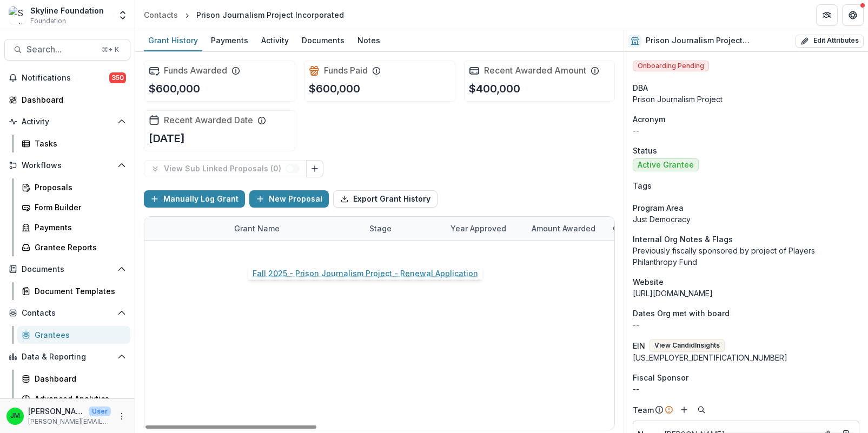  Describe the element at coordinates (67, 313) in the screenshot. I see `button: Open Contacts` at that location.